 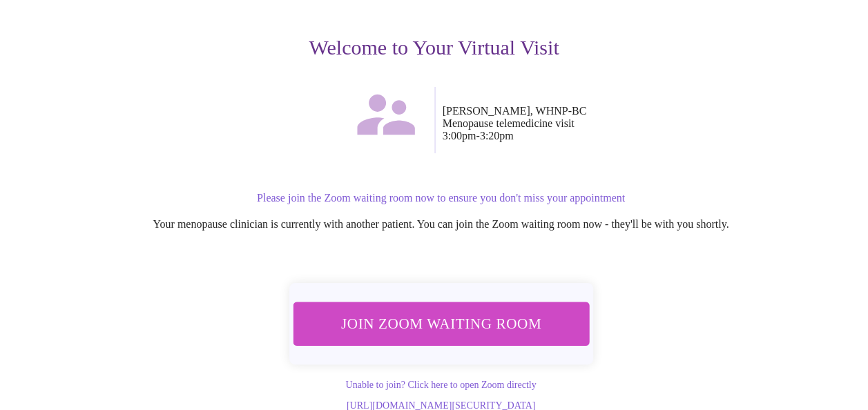 What do you see at coordinates (434, 48) in the screenshot?
I see `h3: Welcome to Your Virtual Visit` at bounding box center [434, 48].